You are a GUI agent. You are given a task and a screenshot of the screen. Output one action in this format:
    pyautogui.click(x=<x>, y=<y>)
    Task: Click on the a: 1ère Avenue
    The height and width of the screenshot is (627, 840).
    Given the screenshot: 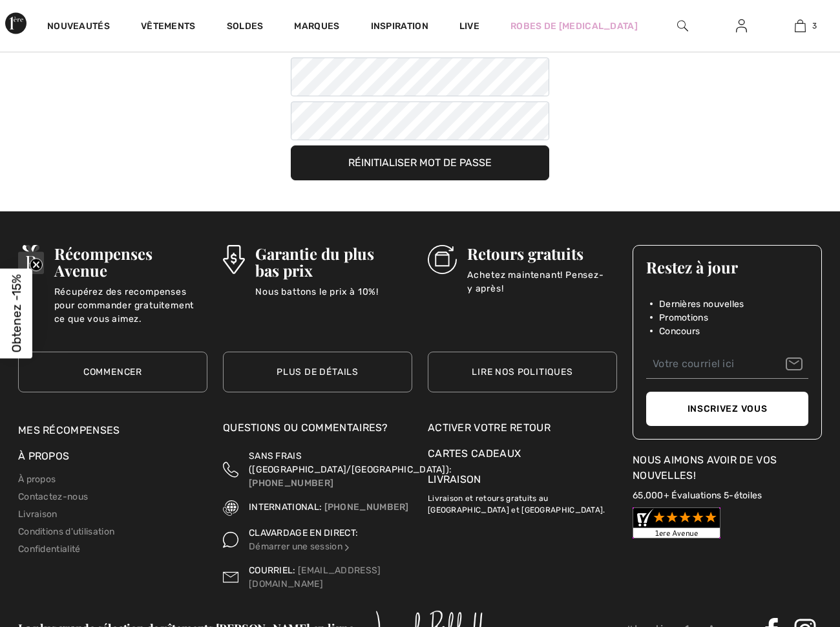 What is the action you would take?
    pyautogui.click(x=16, y=23)
    